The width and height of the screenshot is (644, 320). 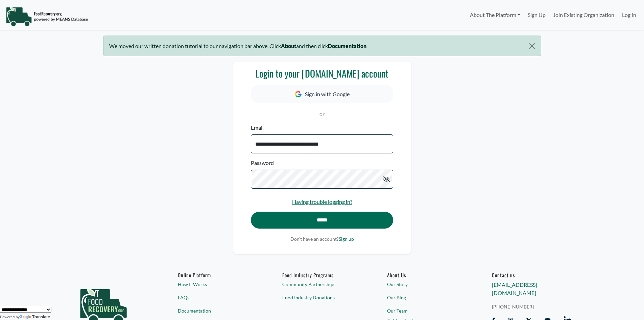 I want to click on button: Close, so click(x=532, y=46).